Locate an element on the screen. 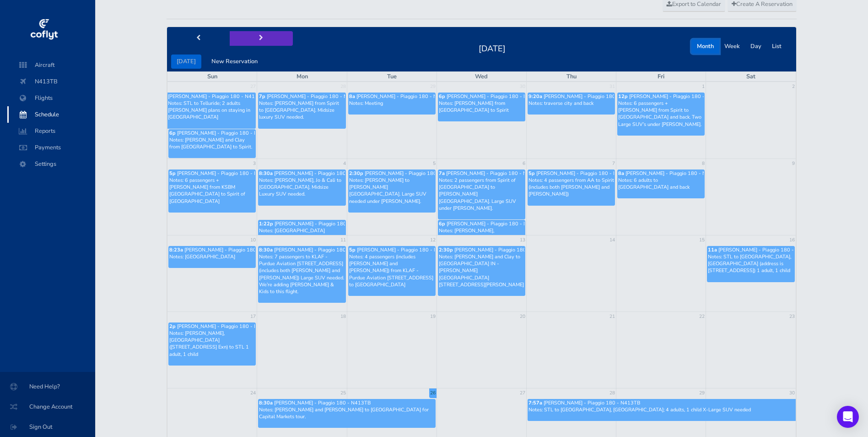 This screenshot has height=437, width=868. span: Sign Out is located at coordinates (48, 427).